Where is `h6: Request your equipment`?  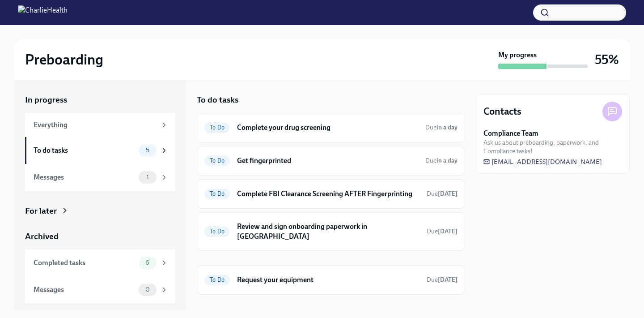 h6: Request your equipment is located at coordinates (328, 280).